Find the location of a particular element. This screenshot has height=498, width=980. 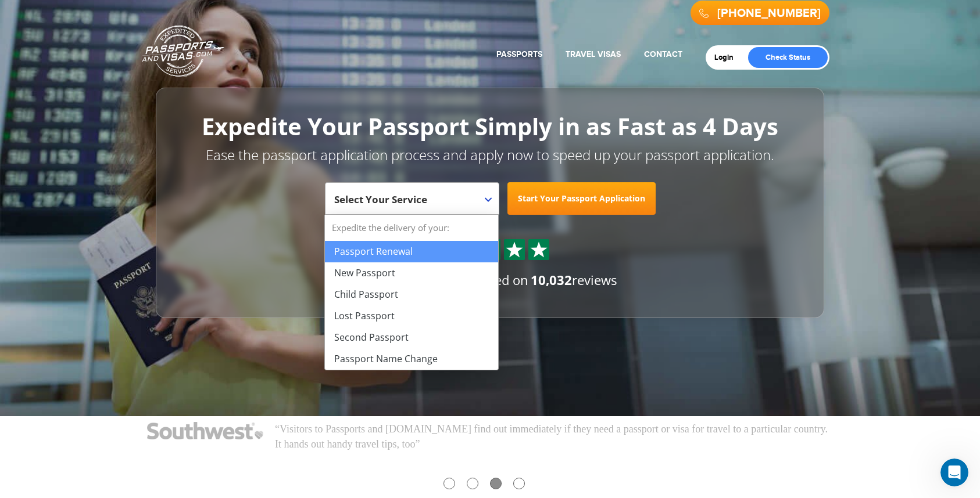

a: Check Status is located at coordinates (788, 58).